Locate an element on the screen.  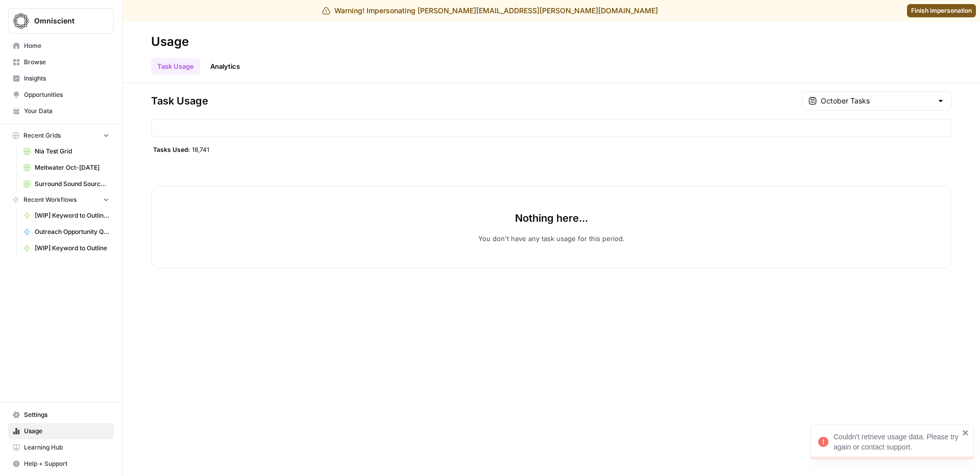
span: Finish impersonation is located at coordinates (941, 11).